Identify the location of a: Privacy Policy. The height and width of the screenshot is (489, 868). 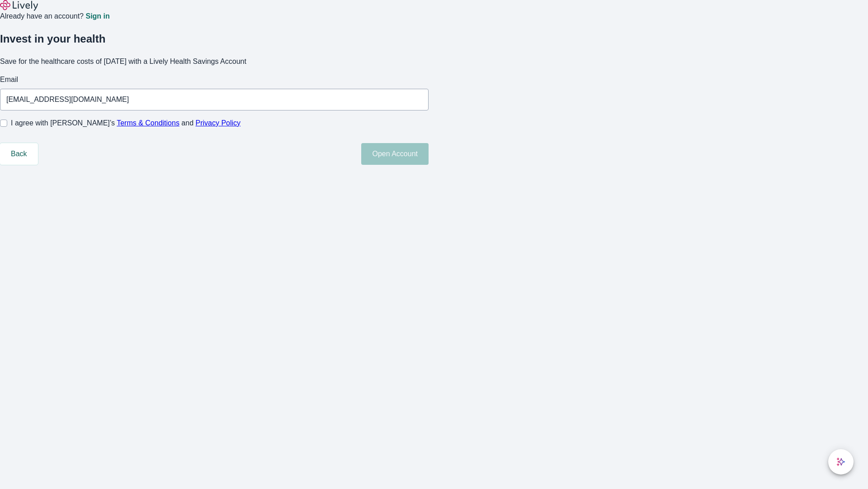
(218, 123).